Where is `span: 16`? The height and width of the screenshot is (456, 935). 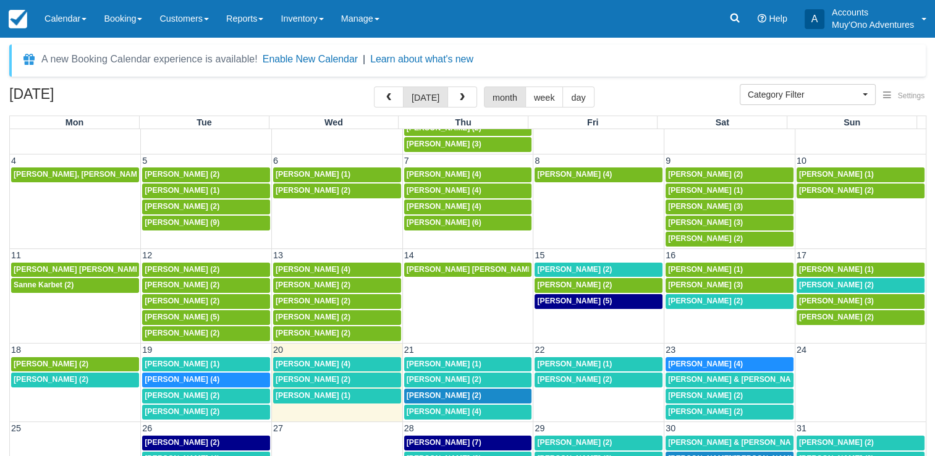 span: 16 is located at coordinates (671, 255).